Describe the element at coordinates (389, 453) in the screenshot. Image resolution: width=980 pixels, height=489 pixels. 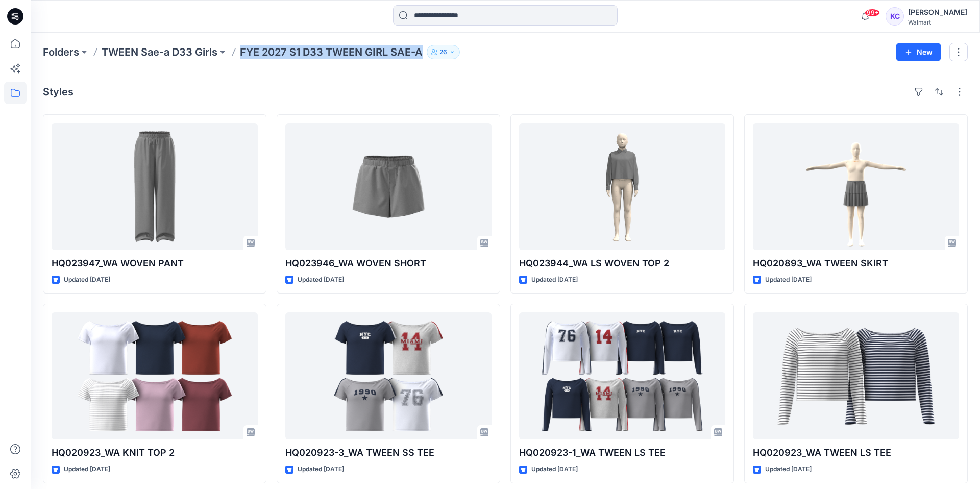
I see `p: HQ020923-3_WA TWEEN SS TEE` at that location.